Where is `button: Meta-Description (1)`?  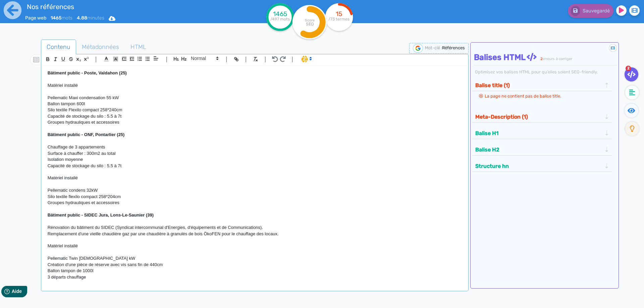
button: Meta-Description (1) is located at coordinates (539, 116).